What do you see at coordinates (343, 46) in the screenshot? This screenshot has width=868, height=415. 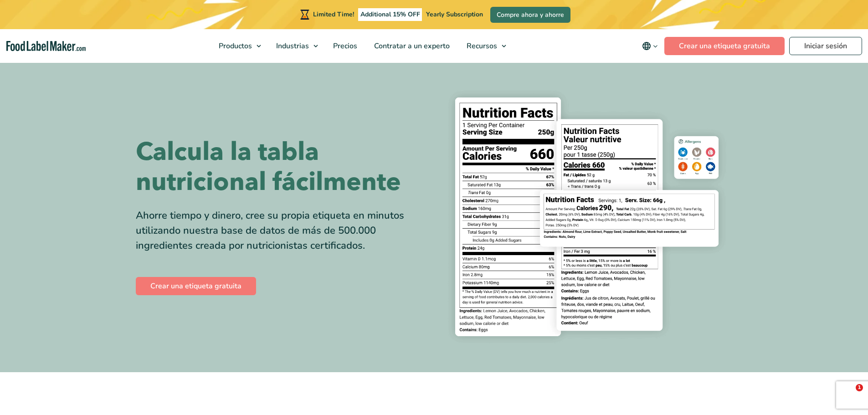 I see `a: Precios` at bounding box center [343, 46].